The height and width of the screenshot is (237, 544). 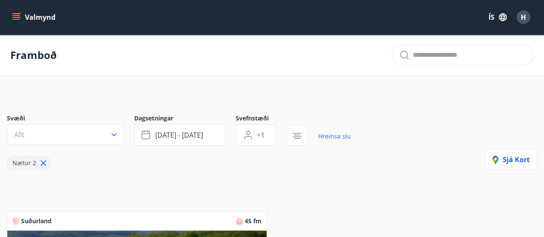 What do you see at coordinates (511, 159) in the screenshot?
I see `span: Sjá kort` at bounding box center [511, 159].